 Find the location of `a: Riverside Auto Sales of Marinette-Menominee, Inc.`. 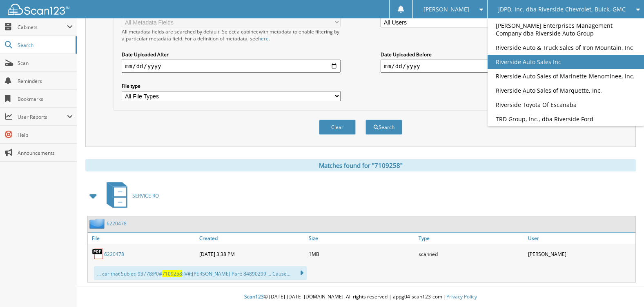

a: Riverside Auto Sales of Marinette-Menominee, Inc. is located at coordinates (566, 76).